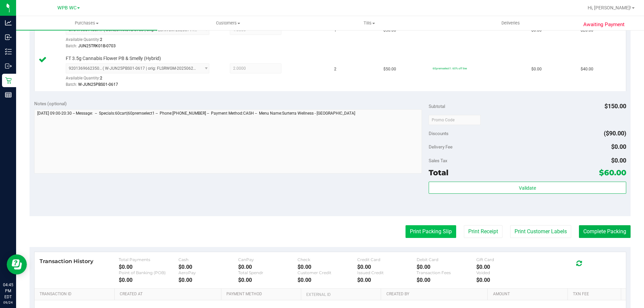  What do you see at coordinates (98, 84) in the screenshot?
I see `span: W-JUN25PBS01-0617` at bounding box center [98, 84].